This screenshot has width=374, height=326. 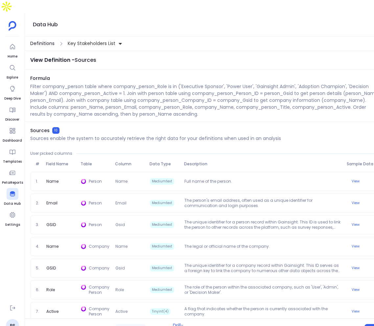 I want to click on span: 5., so click(x=38, y=268).